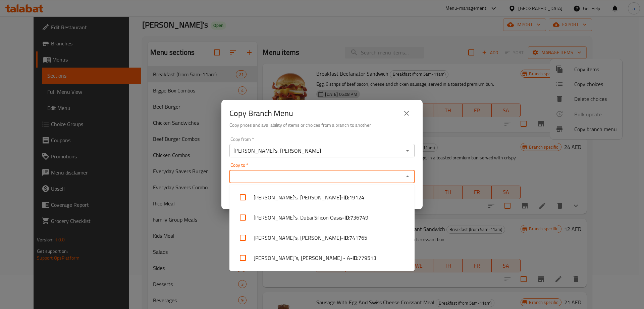  What do you see at coordinates (407, 113) in the screenshot?
I see `button: close` at bounding box center [407, 113].